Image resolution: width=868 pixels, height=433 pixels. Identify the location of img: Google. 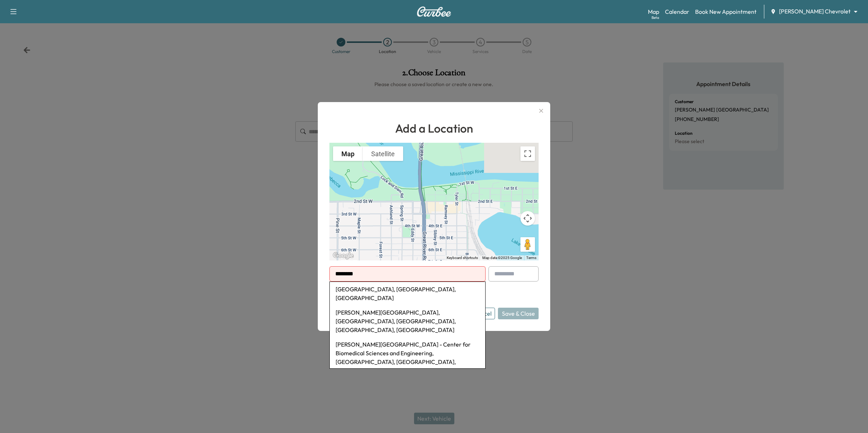
(343, 255).